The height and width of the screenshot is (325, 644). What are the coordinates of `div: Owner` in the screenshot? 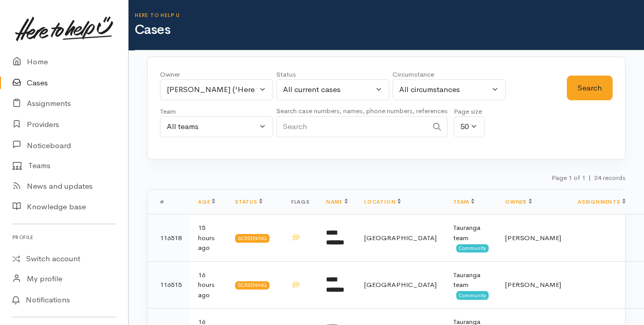 It's located at (216, 75).